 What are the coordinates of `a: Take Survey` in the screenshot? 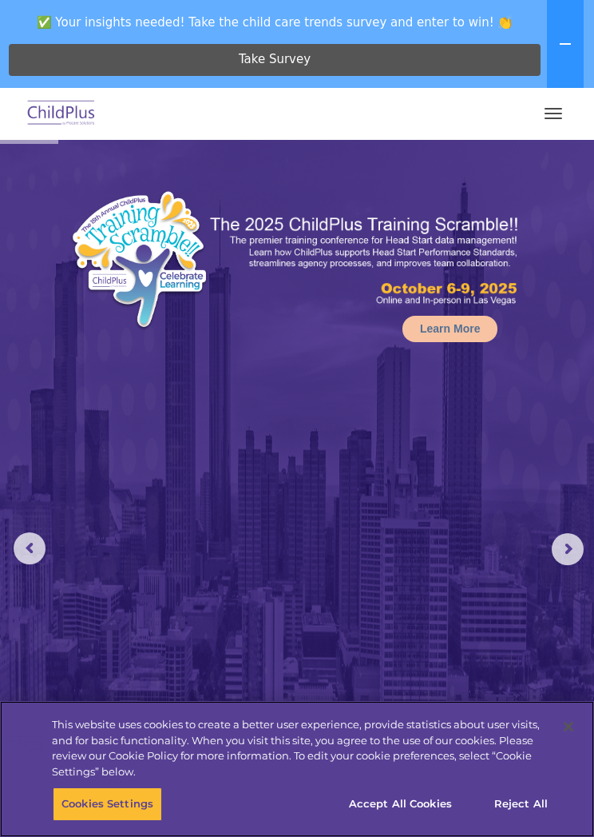 It's located at (275, 60).